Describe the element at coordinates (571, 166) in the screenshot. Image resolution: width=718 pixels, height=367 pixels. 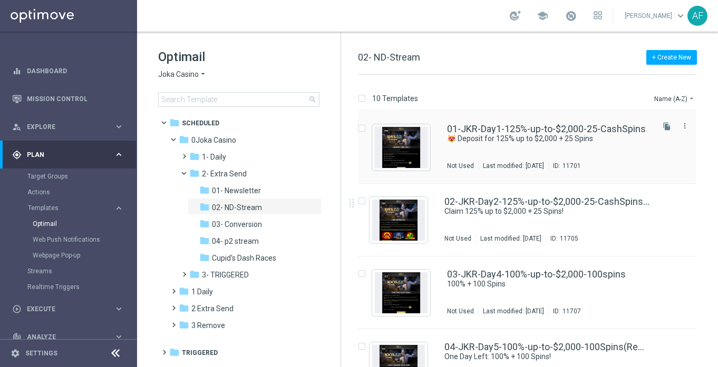
I see `div: 11701` at that location.